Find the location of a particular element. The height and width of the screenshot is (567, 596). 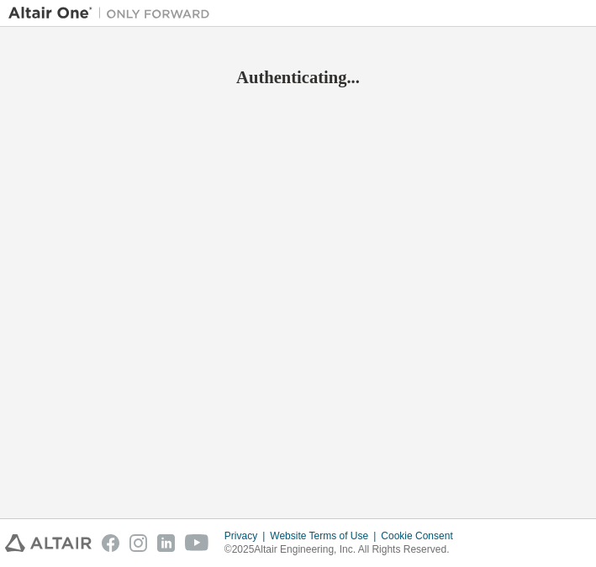

img: Altair One is located at coordinates (113, 13).